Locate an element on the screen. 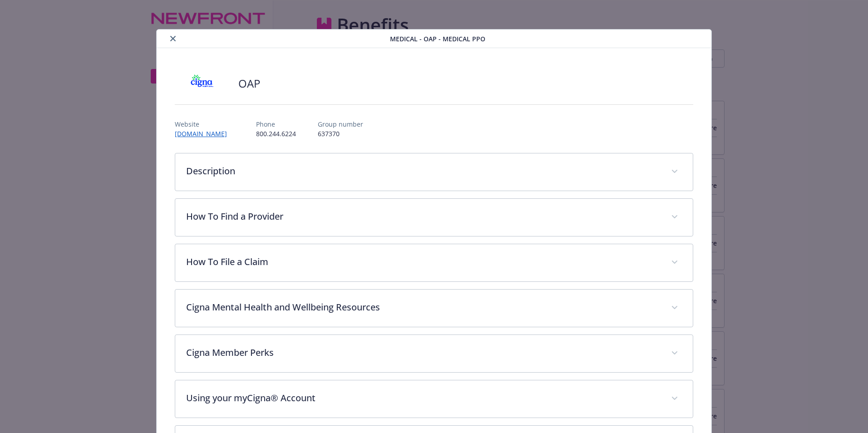  div: How To Find a Provider is located at coordinates (434, 217).